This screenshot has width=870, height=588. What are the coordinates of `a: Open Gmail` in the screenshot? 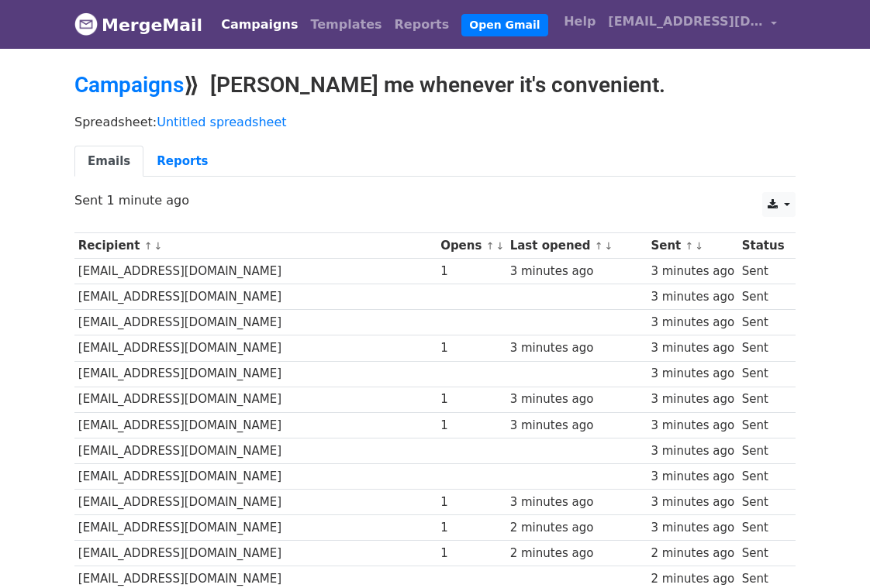 It's located at (504, 25).